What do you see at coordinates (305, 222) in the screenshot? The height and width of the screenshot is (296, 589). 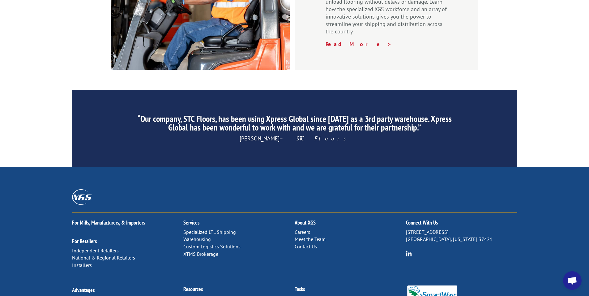 I see `a: About XGS` at bounding box center [305, 222].